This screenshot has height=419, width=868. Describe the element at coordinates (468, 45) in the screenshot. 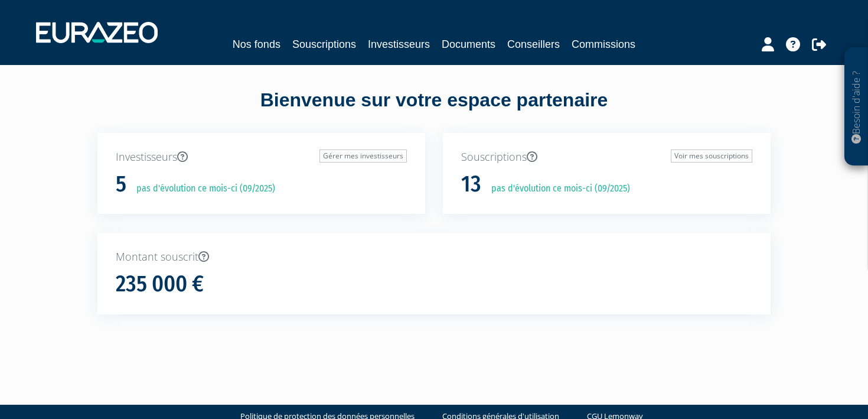

I see `a: Documents` at that location.